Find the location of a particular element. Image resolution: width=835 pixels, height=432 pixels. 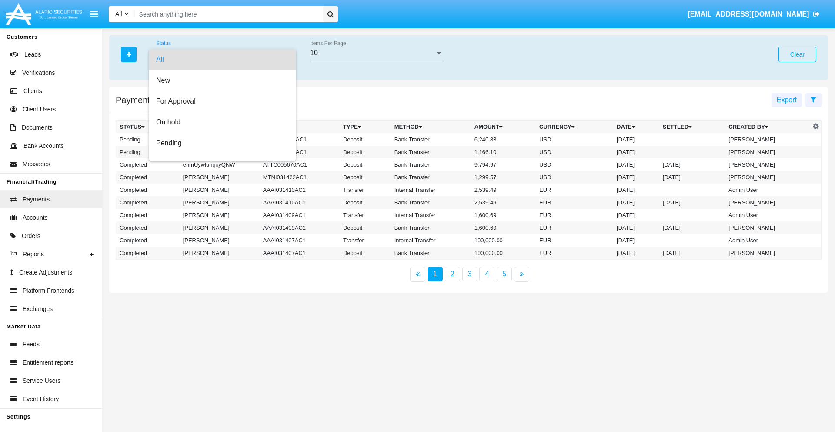

span: Rejected is located at coordinates (222, 164).